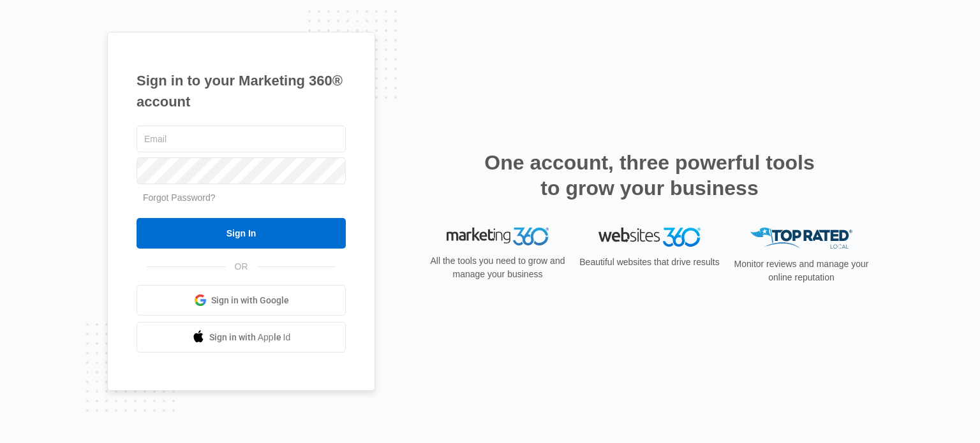 This screenshot has width=980, height=443. I want to click on input: Email, so click(241, 139).